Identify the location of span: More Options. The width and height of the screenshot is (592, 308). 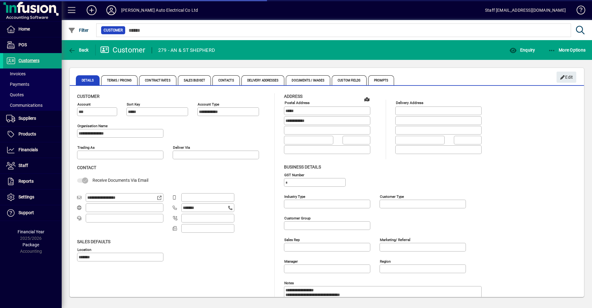
(567, 50).